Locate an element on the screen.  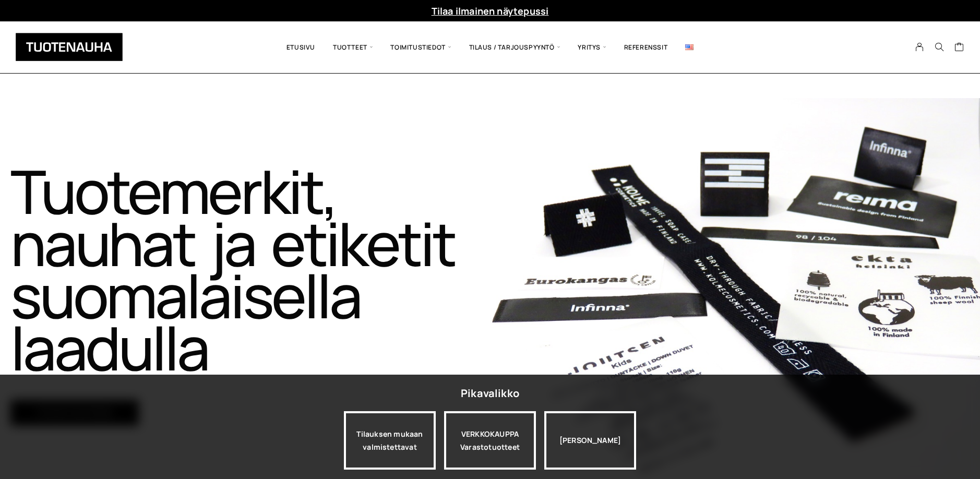
a: Referenssit is located at coordinates (646, 47).